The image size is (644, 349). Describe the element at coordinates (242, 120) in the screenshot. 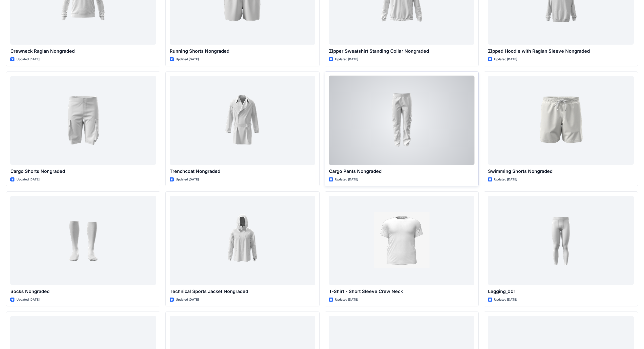

I see `a: Trenchcoat Nongraded` at that location.